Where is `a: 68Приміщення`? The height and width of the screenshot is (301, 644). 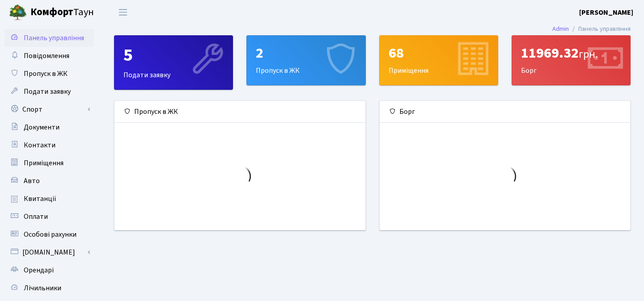
a: 68Приміщення is located at coordinates (439, 60).